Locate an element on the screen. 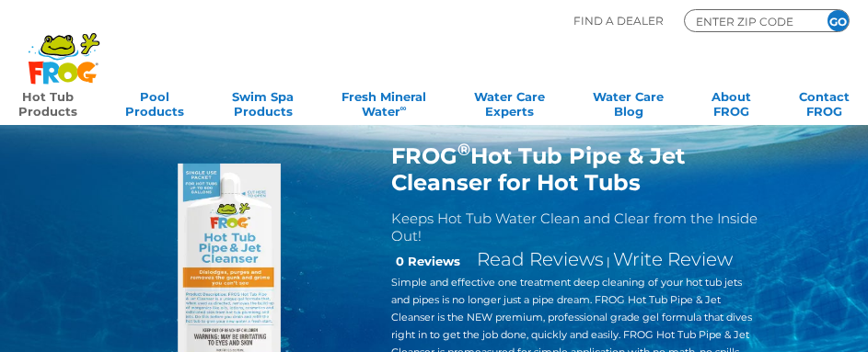 This screenshot has height=352, width=868. a: Fresh MineralWater∞ is located at coordinates (384, 102).